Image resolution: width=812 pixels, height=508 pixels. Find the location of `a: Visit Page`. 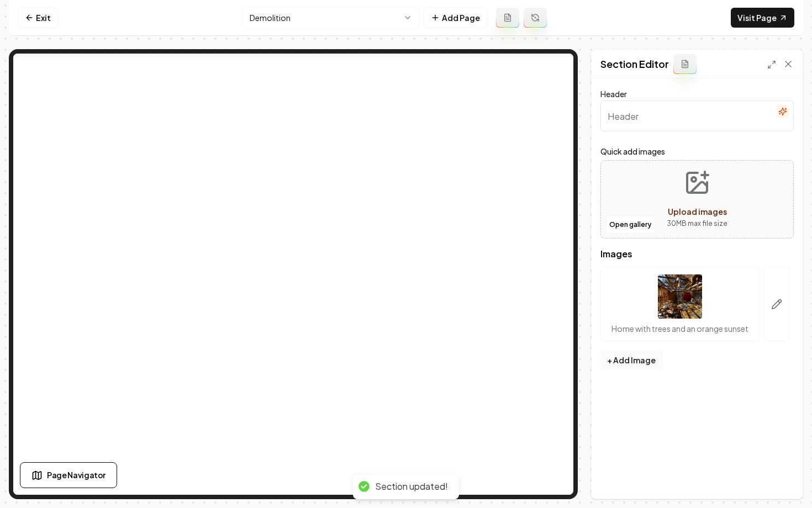

a: Visit Page is located at coordinates (762, 18).